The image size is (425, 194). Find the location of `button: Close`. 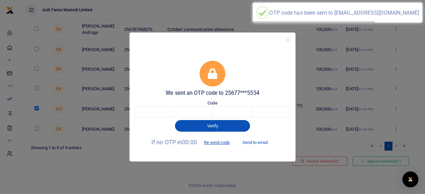

button: Close is located at coordinates (288, 40).